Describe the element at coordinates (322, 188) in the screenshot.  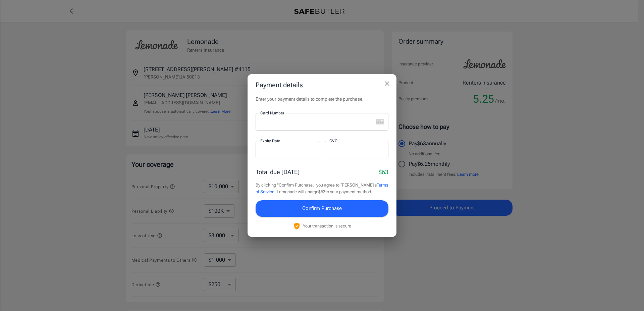
I see `a: Terms of Service` at that location.